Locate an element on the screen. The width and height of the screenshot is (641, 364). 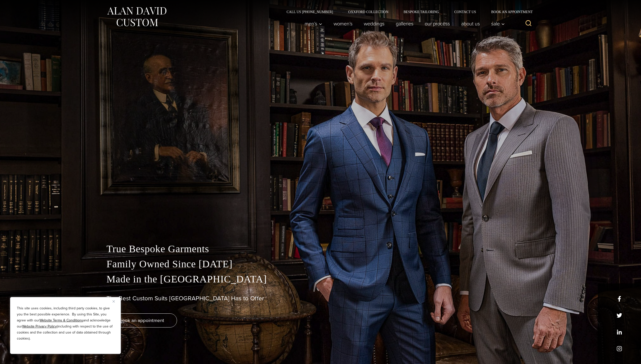
a: book an appointment is located at coordinates (142, 321).